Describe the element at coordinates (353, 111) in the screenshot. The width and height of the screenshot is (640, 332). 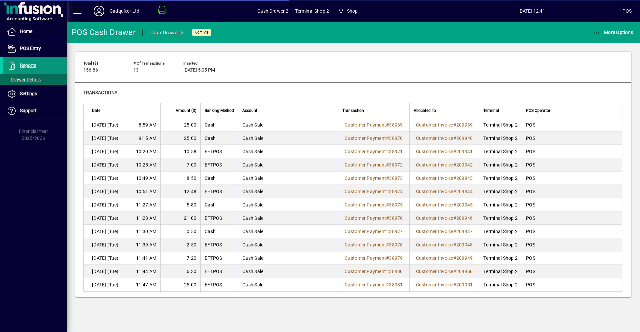
I see `span: Transaction` at that location.